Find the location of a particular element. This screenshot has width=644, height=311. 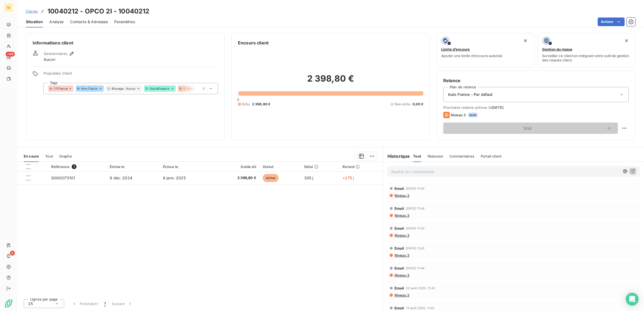

span: auto is located at coordinates (473, 115).